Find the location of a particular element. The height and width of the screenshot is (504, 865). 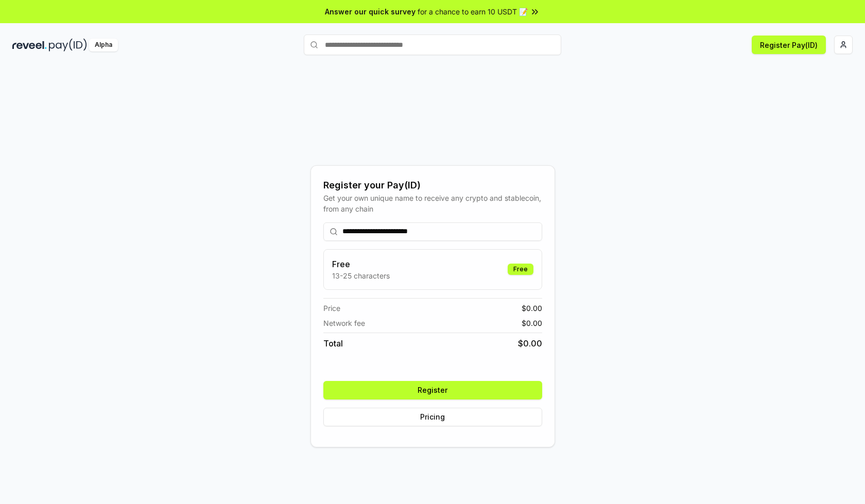

span: for a chance to earn 10 USDT 📝 is located at coordinates (472, 11).